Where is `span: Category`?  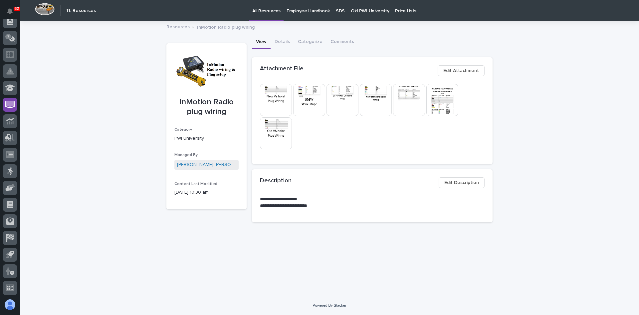 span: Category is located at coordinates (183, 130).